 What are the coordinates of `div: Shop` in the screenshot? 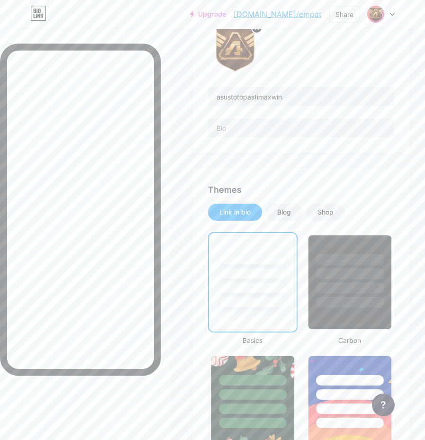 It's located at (326, 212).